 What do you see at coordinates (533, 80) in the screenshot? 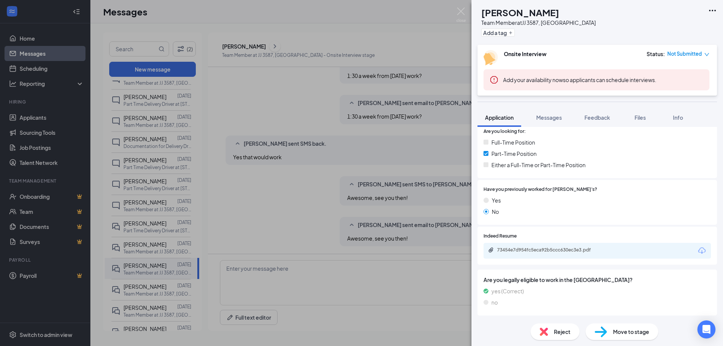
I see `button: Add your availability now` at bounding box center [533, 80].